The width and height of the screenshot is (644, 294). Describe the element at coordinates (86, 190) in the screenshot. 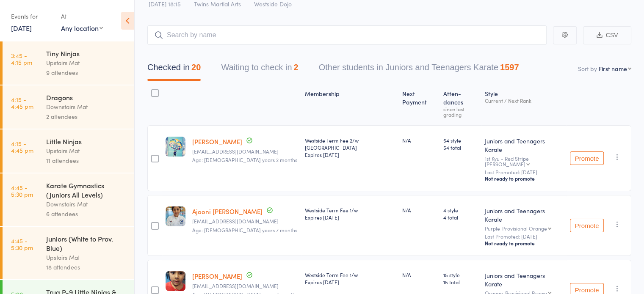

I see `div: Karate Gymnastics (Juniors All Levels)` at that location.